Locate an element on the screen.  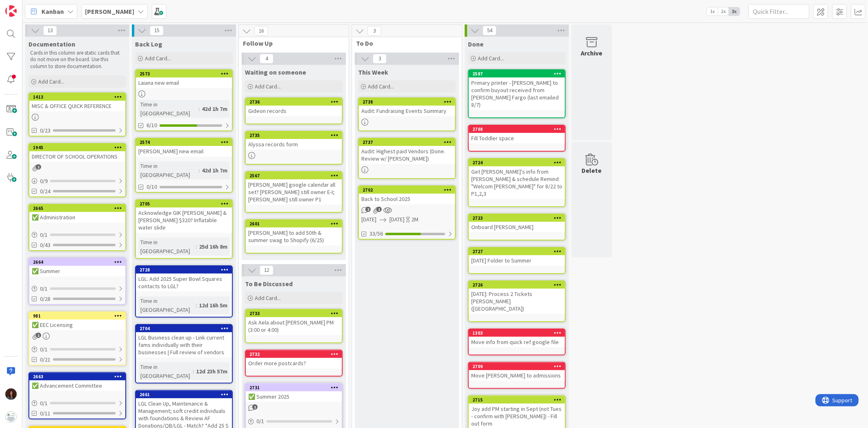
div: 2738 is located at coordinates (407, 102).